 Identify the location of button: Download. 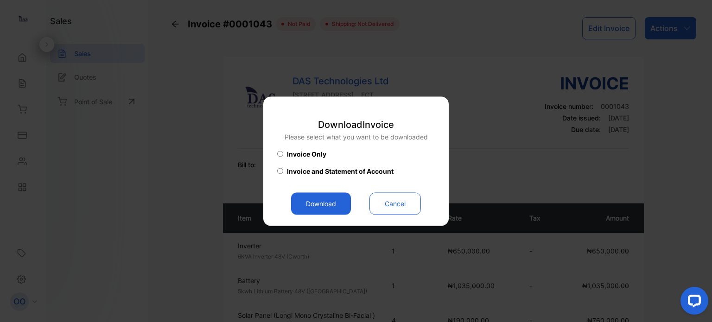
(321, 203).